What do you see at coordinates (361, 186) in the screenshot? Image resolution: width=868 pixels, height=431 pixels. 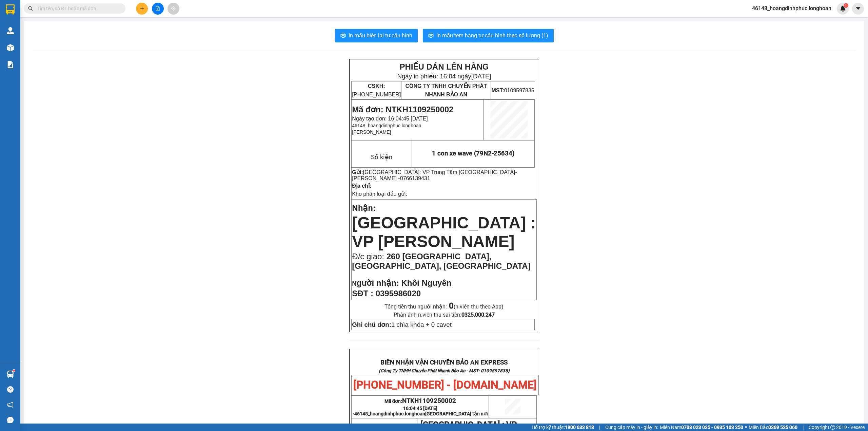 I see `strong: Địa chỉ:` at bounding box center [361, 186].